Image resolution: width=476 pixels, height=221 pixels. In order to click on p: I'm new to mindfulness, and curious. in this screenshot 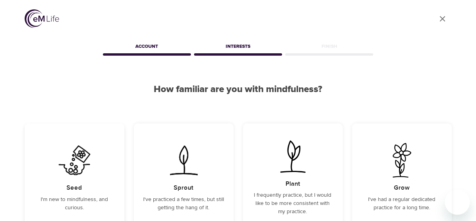, I will do `click(74, 203)`.